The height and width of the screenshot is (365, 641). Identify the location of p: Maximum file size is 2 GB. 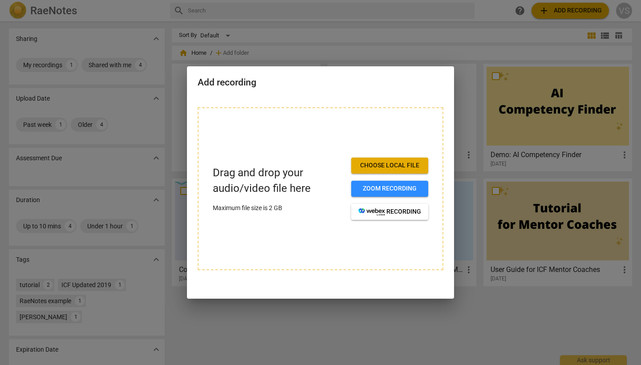
(278, 208).